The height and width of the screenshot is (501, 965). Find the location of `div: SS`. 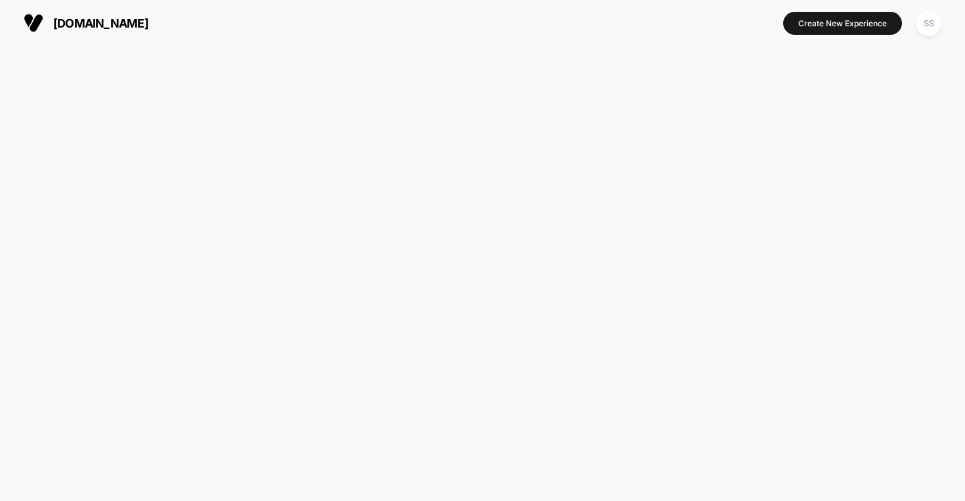

div: SS is located at coordinates (929, 23).